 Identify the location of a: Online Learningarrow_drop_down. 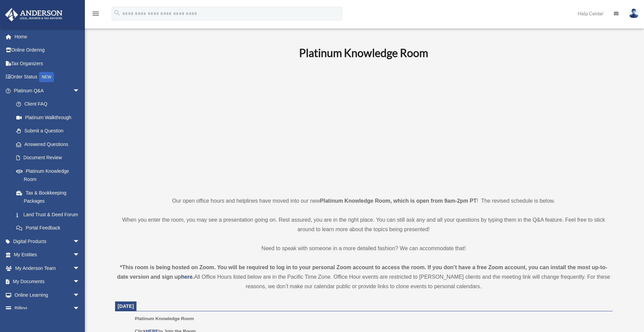
(47, 295).